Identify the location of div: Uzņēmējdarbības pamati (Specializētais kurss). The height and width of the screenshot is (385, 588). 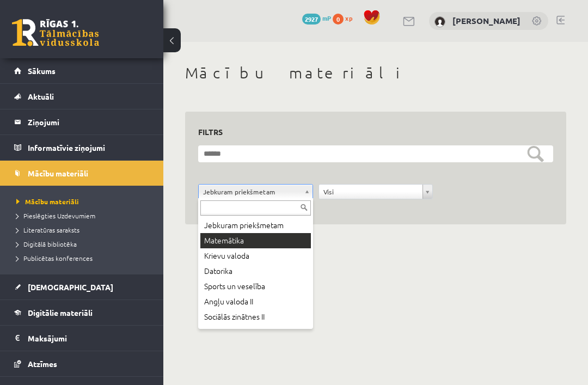
(255, 338).